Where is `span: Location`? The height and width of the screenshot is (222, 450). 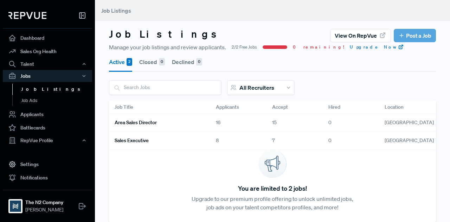 span: Location is located at coordinates (394, 107).